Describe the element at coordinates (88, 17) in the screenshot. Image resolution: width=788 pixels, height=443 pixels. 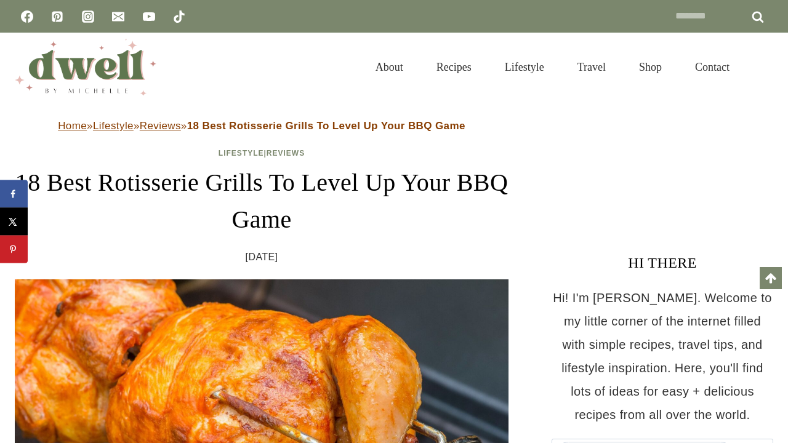
I see `a: Instagram` at that location.